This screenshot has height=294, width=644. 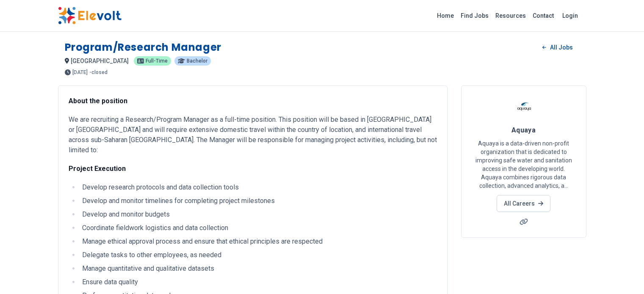 I want to click on a: Resources, so click(x=510, y=16).